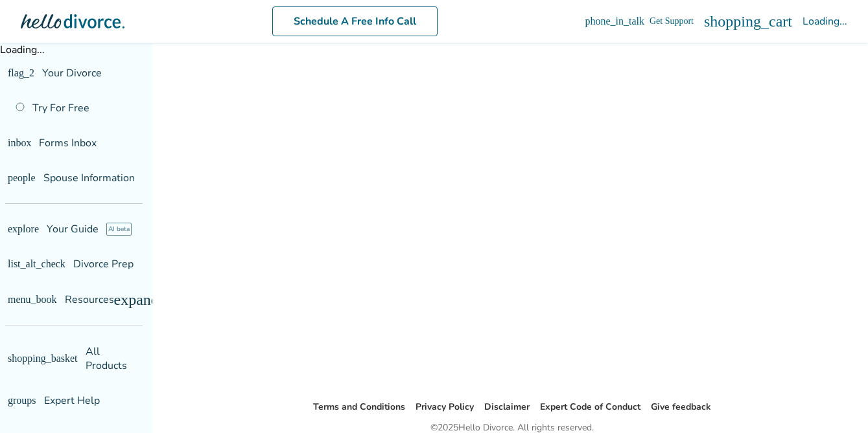 The width and height of the screenshot is (868, 433). What do you see at coordinates (444, 407) in the screenshot?
I see `a: Privacy Policy` at bounding box center [444, 407].